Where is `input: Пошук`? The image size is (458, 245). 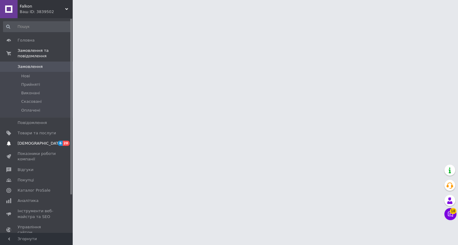 input: Пошук is located at coordinates (37, 27).